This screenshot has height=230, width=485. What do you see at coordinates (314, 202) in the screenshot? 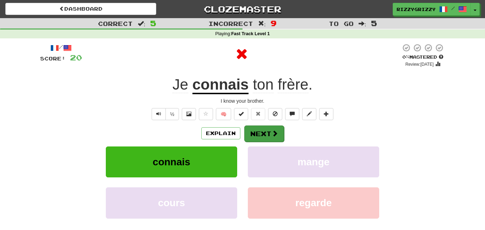
I see `button: regarde` at bounding box center [314, 202].